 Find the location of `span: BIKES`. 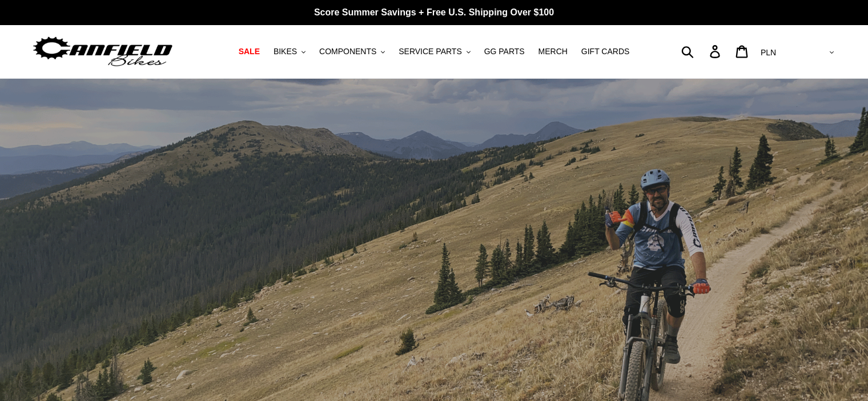

span: BIKES is located at coordinates (285, 51).